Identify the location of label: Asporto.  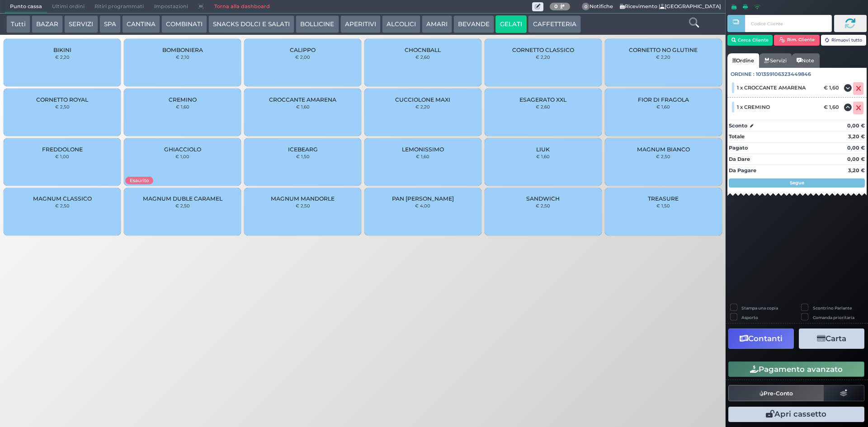
(749, 318).